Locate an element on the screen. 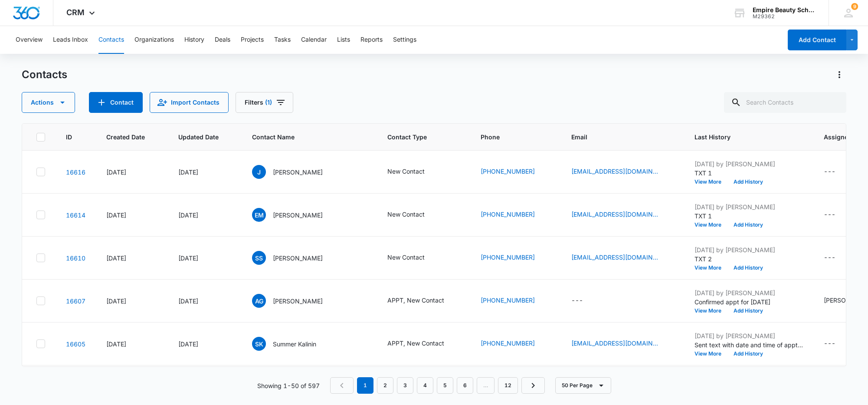 This screenshot has height=405, width=868. nav: Pagination is located at coordinates (437, 385).